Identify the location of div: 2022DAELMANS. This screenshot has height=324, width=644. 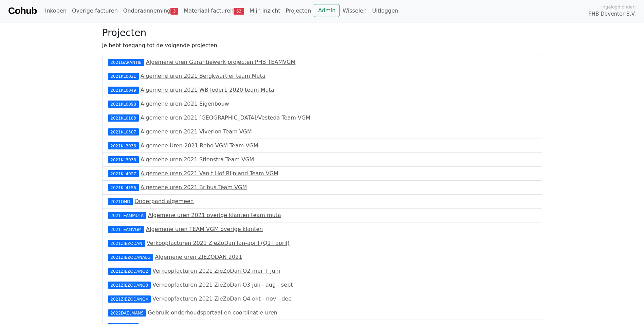
(127, 313).